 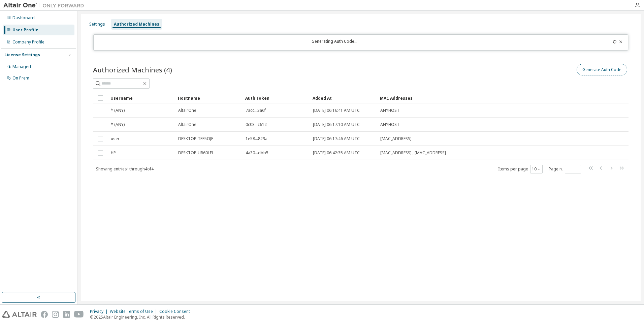 What do you see at coordinates (343, 98) in the screenshot?
I see `div: Added At` at bounding box center [343, 98].